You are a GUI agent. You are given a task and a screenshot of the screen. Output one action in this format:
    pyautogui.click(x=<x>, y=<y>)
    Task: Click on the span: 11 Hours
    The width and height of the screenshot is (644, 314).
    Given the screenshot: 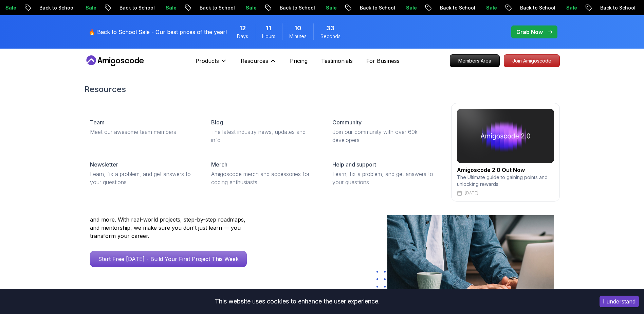 What is the action you would take?
    pyautogui.click(x=269, y=28)
    